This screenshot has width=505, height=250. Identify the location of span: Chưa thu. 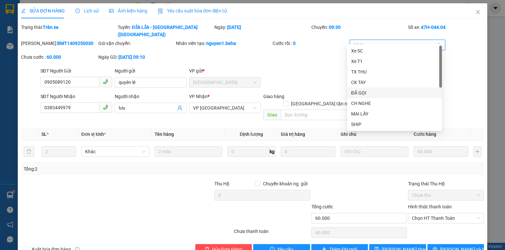
(446, 196).